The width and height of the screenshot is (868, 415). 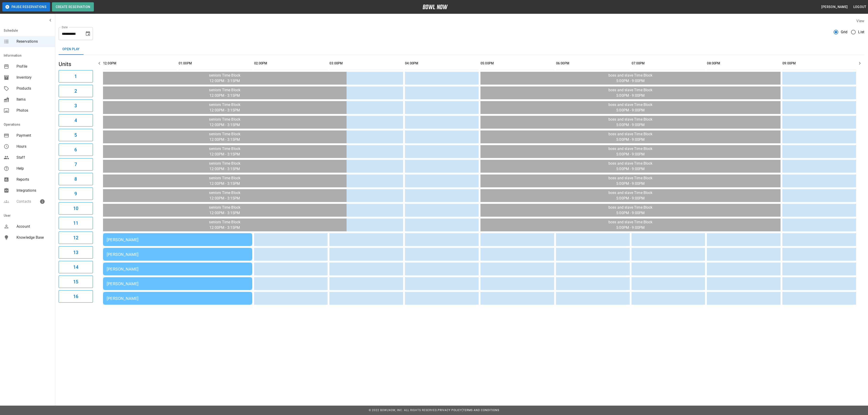 I want to click on a: Privacy Policy, so click(x=450, y=410).